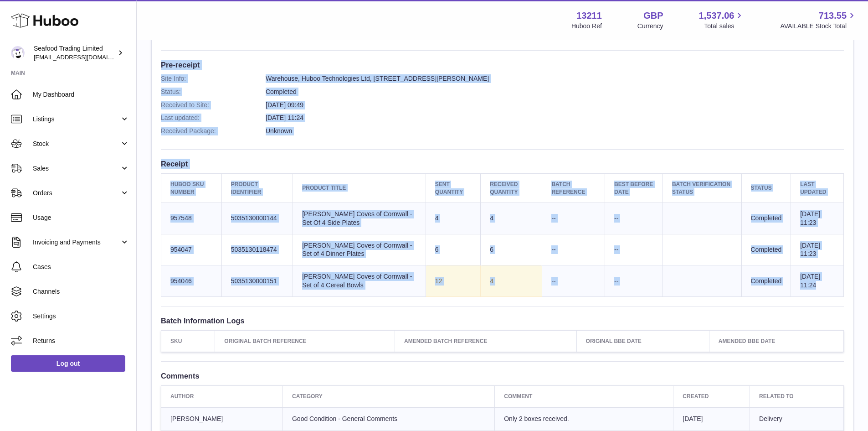 The image size is (868, 431). What do you see at coordinates (724, 26) in the screenshot?
I see `span: Total sales` at bounding box center [724, 26].